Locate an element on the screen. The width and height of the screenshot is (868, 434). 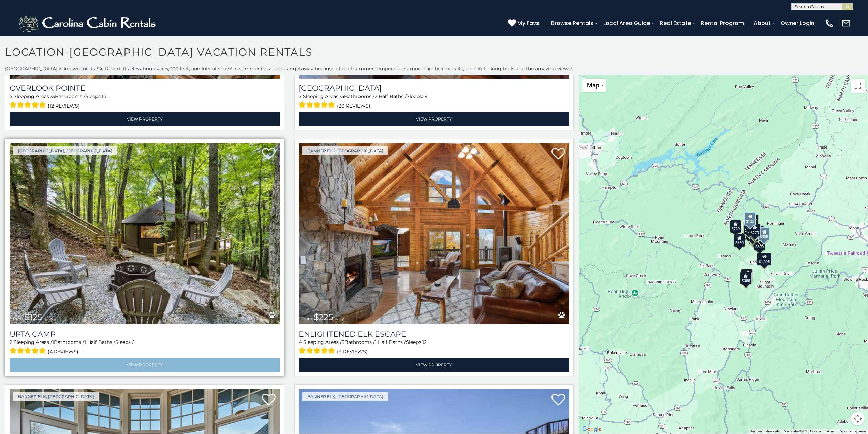
a: Enlightened Elk Escape from $225 daily is located at coordinates (434, 233).